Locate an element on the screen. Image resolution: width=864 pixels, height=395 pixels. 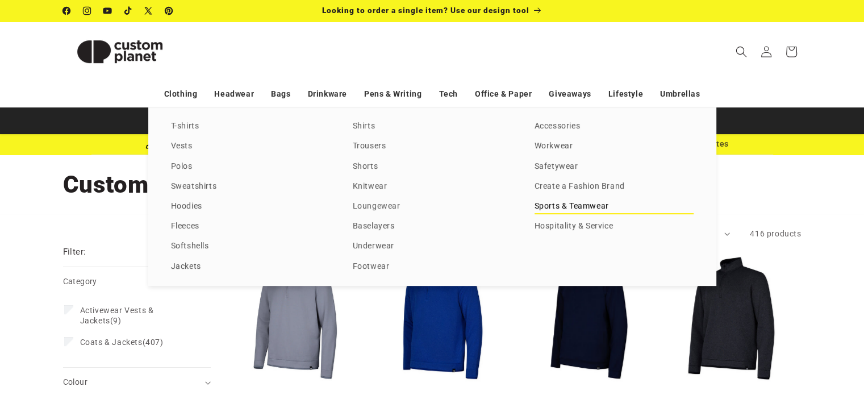
a: Bags is located at coordinates (281, 94).